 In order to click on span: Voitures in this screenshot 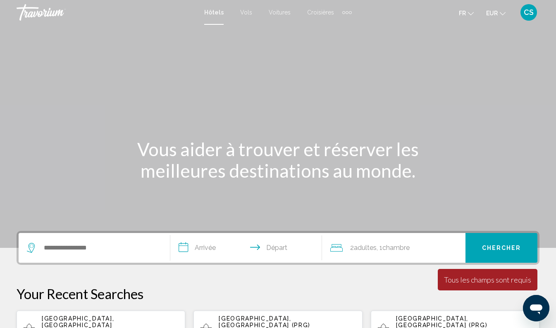, I will do `click(279, 12)`.